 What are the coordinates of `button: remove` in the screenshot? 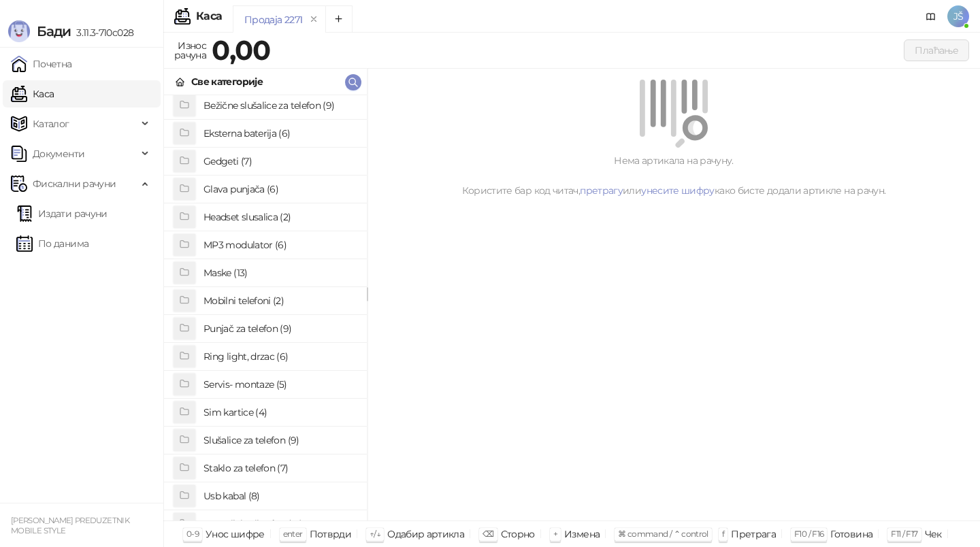 It's located at (314, 19).